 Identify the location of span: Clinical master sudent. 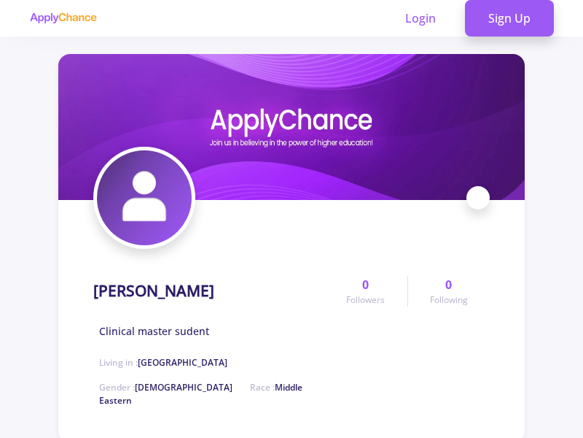
(154, 330).